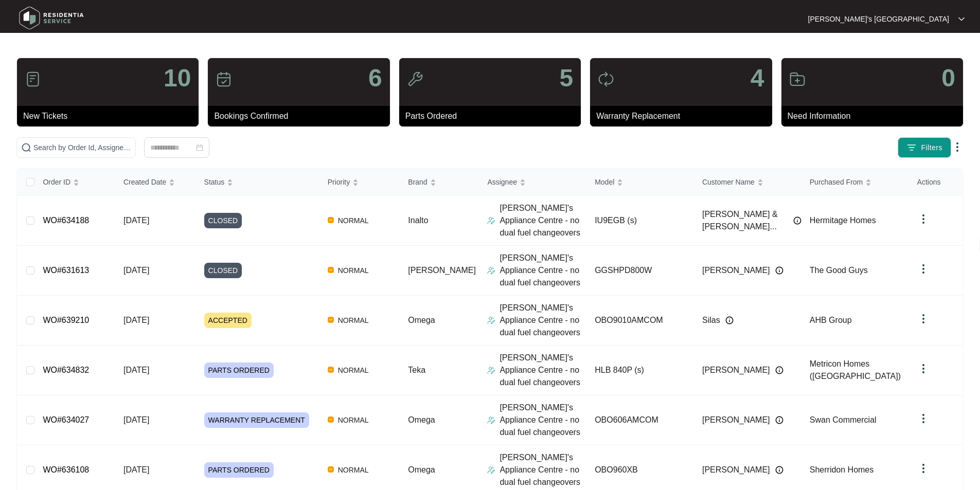 This screenshot has height=490, width=980. Describe the element at coordinates (75, 182) in the screenshot. I see `th: Order ID` at that location.